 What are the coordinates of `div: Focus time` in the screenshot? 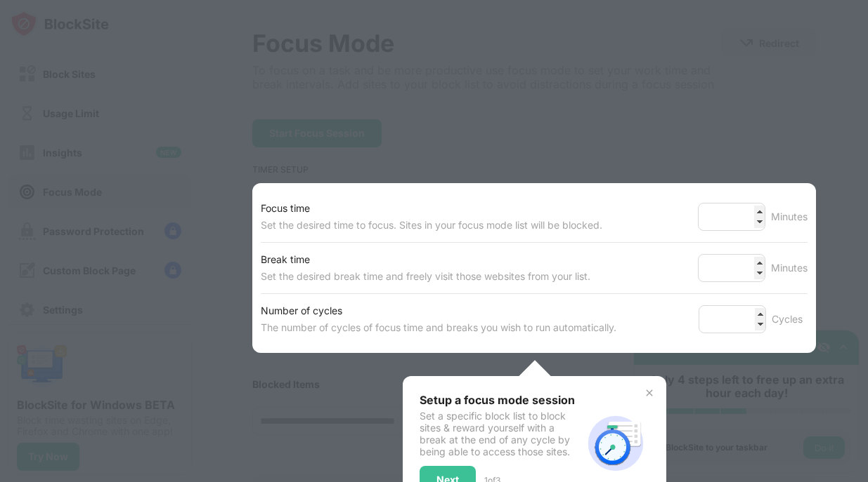 It's located at (431, 208).